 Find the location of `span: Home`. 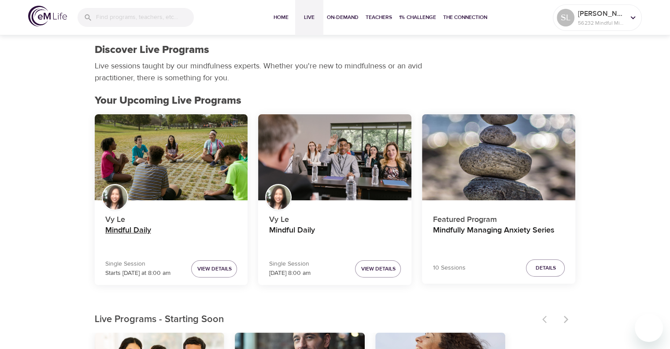

span: Home is located at coordinates (281, 17).